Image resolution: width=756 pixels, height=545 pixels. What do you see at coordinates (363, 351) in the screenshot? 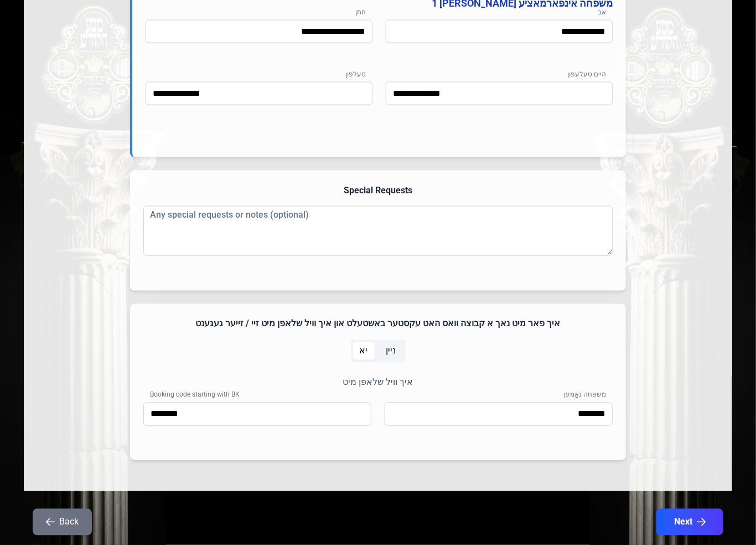
I see `span: יא` at bounding box center [363, 351].